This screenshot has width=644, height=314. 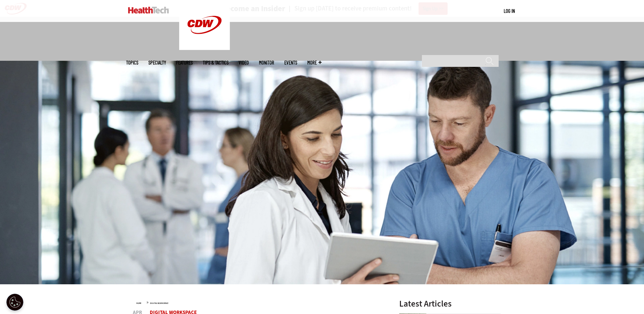 What do you see at coordinates (157, 62) in the screenshot?
I see `span: Specialty` at bounding box center [157, 62].